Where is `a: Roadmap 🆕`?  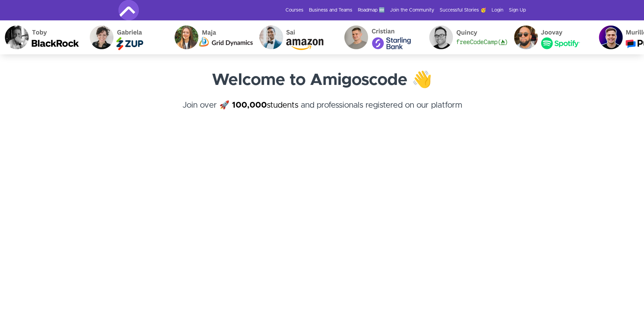
a: Roadmap 🆕 is located at coordinates (371, 10).